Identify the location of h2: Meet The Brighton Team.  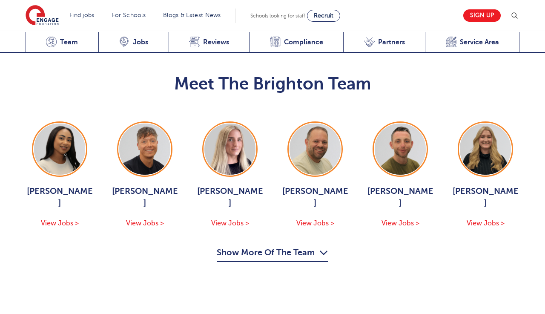
(273, 84).